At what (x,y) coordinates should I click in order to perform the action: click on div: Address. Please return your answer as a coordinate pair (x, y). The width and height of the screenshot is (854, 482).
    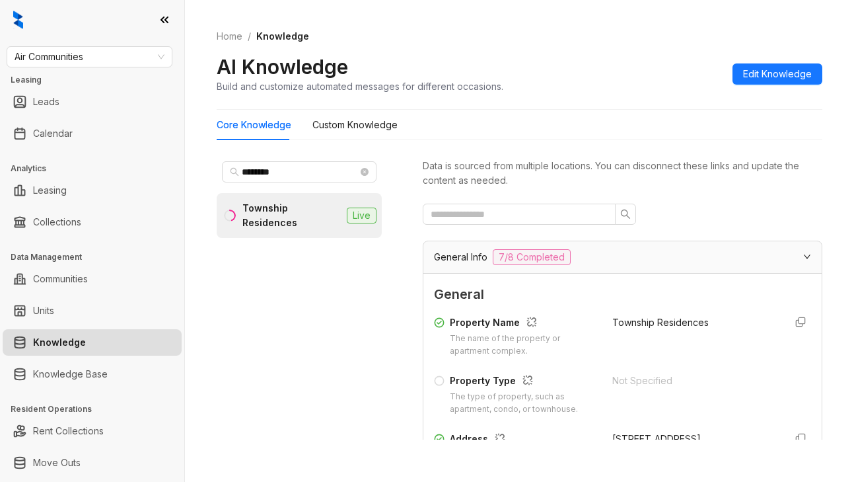
    Looking at the image, I should click on (523, 440).